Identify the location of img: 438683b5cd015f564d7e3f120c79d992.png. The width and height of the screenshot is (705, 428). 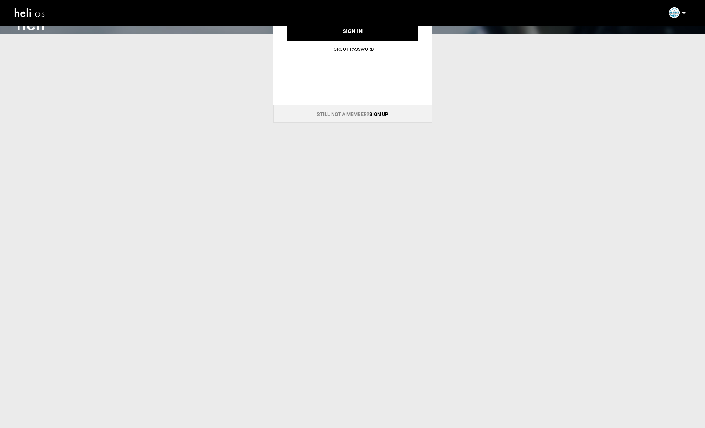
(675, 13).